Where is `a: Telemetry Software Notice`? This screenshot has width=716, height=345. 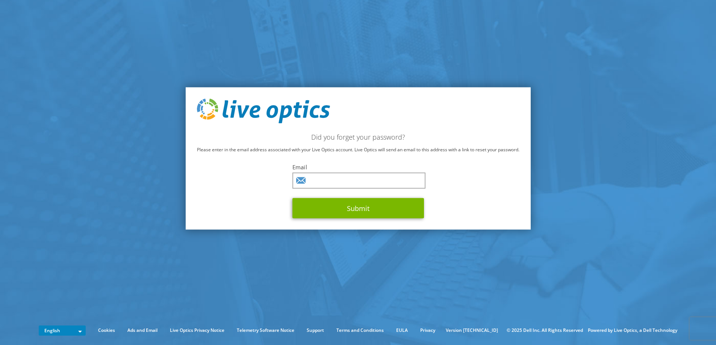 a: Telemetry Software Notice is located at coordinates (265, 331).